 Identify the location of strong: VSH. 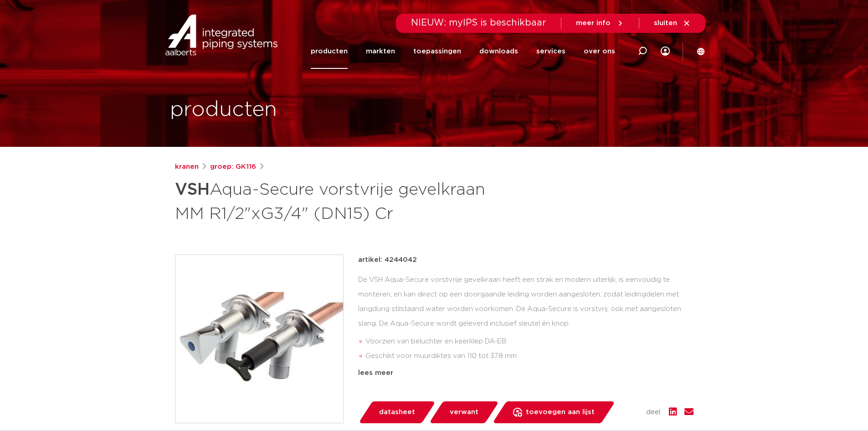
(192, 190).